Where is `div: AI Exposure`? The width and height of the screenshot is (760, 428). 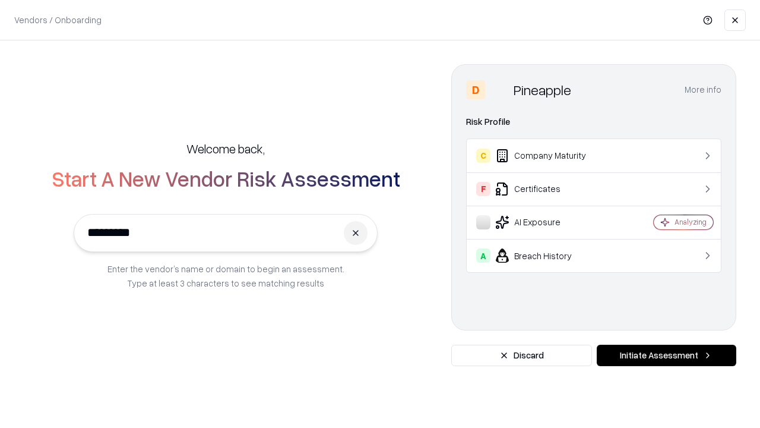 div: AI Exposure is located at coordinates (547, 222).